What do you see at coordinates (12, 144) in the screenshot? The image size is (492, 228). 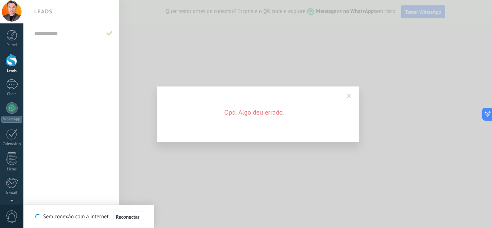 I see `div: Calendário` at bounding box center [12, 144].